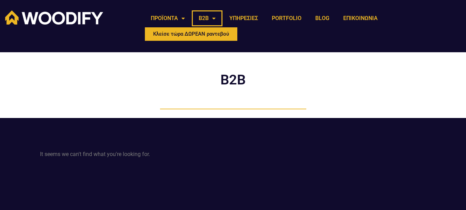 The height and width of the screenshot is (210, 466). Describe the element at coordinates (244, 18) in the screenshot. I see `a: ΥΠΗΡΕΣΙΕΣ` at that location.